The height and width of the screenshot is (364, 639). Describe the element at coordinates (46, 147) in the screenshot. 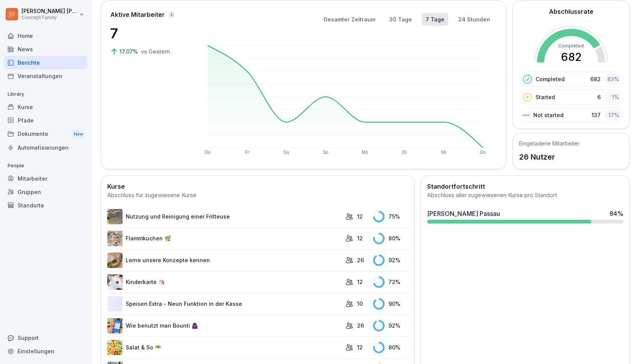

I see `div: Automatisierungen` at that location.